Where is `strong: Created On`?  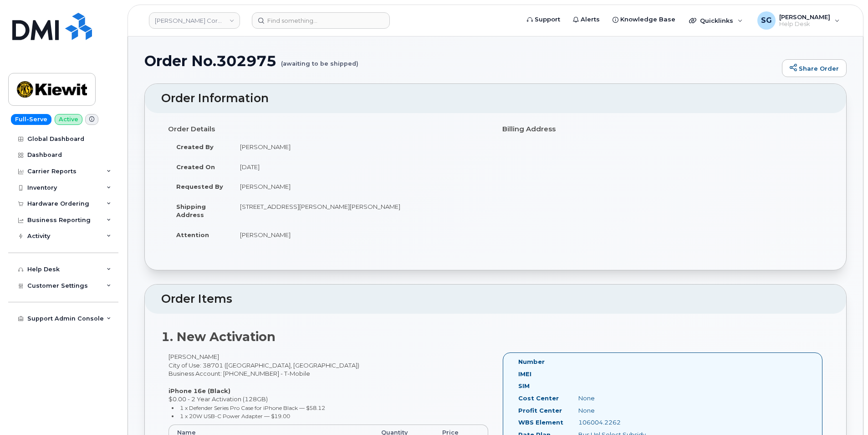 strong: Created On is located at coordinates (196, 167).